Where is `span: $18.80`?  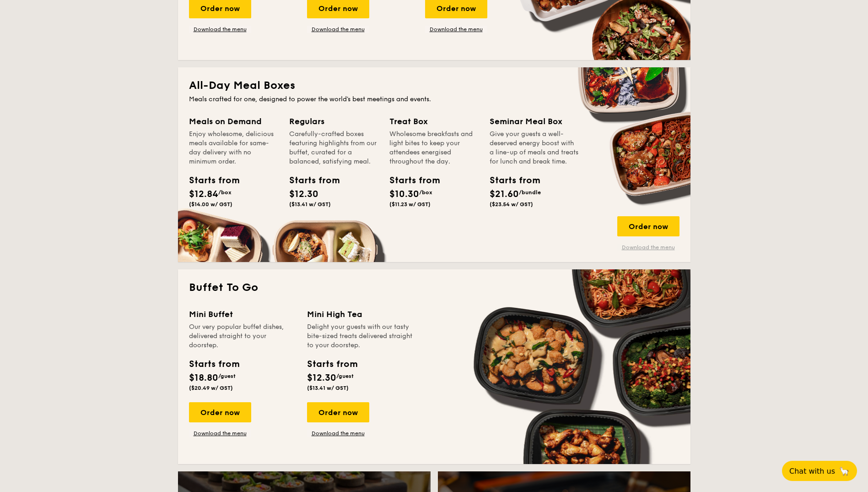
span: $18.80 is located at coordinates (203, 378).